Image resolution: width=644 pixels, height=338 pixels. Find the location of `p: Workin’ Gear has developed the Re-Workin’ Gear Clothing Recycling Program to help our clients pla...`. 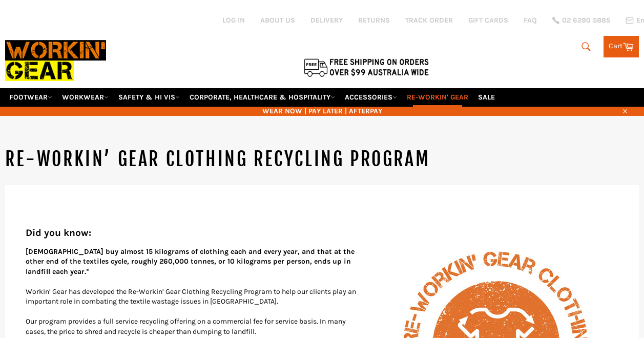

p: Workin’ Gear has developed the Re-Workin’ Gear Clothing Recycling Program to help our clients pla... is located at coordinates (322, 296).